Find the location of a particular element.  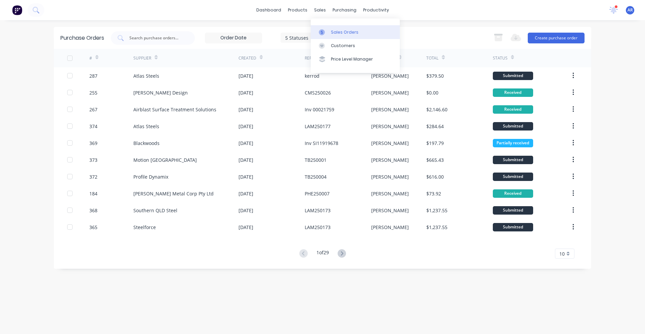

div: $0.00 is located at coordinates (432, 92).